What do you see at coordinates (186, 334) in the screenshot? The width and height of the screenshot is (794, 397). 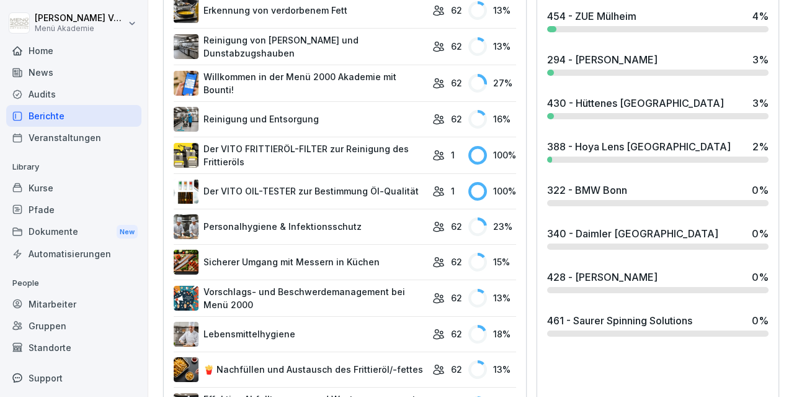 I see `img: jz0fz12u36edh1e04itkdbcq.png` at bounding box center [186, 334].